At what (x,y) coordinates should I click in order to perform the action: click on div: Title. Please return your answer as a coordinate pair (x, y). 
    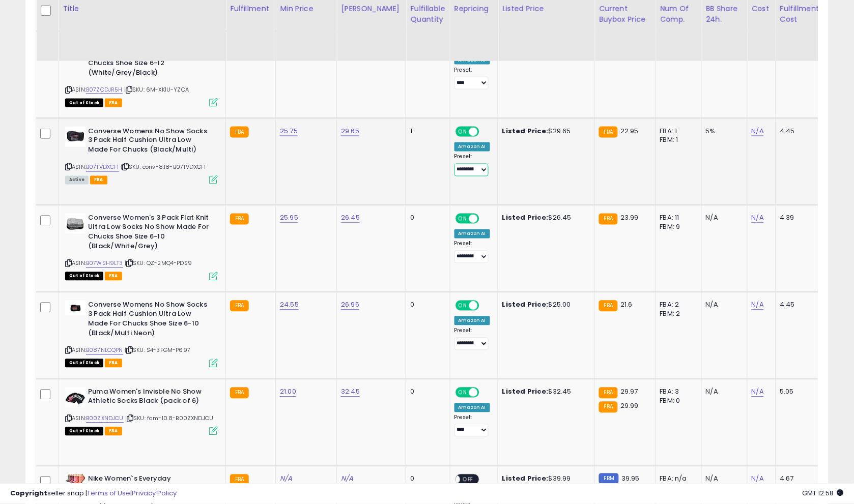
    Looking at the image, I should click on (142, 9).